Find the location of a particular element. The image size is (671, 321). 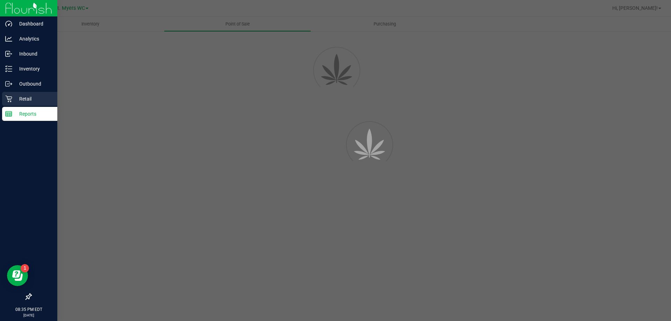

p: Inbound is located at coordinates (33, 54).